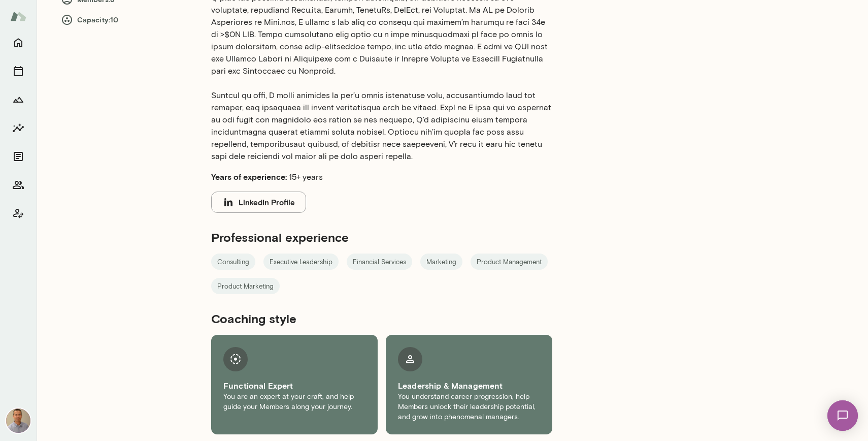 This screenshot has width=868, height=441. I want to click on b: Years of experience:, so click(249, 176).